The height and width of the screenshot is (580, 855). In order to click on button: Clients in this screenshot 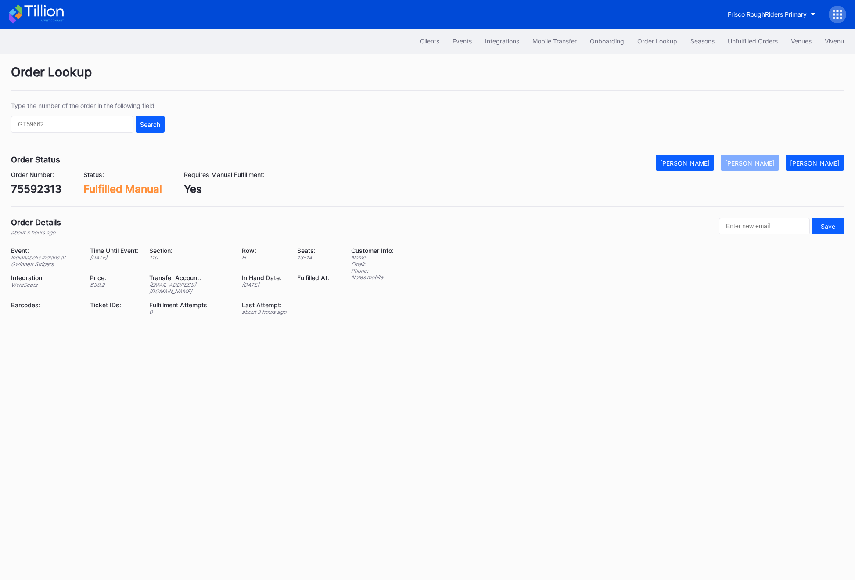, I will do `click(430, 41)`.